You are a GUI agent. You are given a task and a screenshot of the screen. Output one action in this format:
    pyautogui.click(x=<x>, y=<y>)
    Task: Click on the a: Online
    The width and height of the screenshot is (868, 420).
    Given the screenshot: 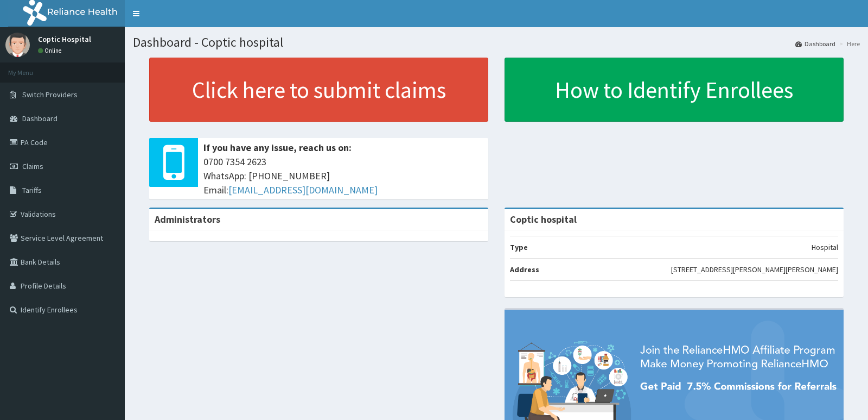 What is the action you would take?
    pyautogui.click(x=51, y=50)
    